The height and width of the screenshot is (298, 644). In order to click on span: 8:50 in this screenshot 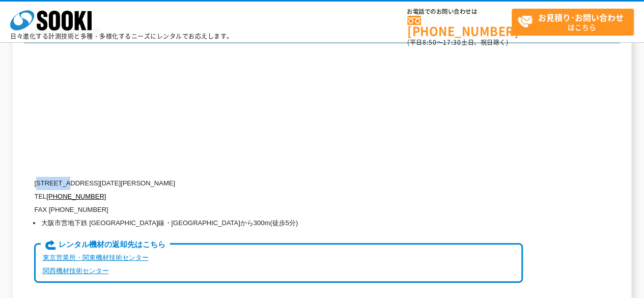, I will do `click(430, 42)`.